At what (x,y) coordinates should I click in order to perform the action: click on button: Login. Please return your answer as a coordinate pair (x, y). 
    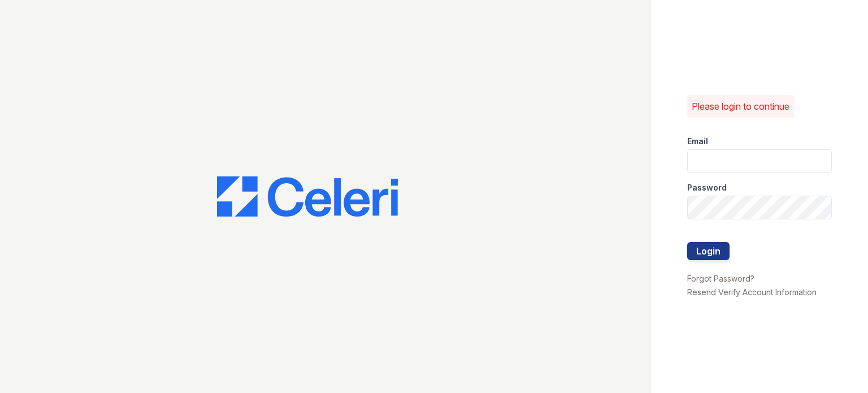
    Looking at the image, I should click on (708, 251).